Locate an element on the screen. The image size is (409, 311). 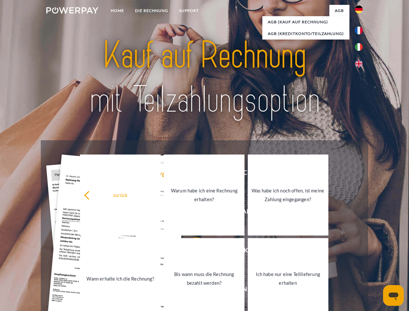
a: DIE RECHNUNG is located at coordinates (151, 11).